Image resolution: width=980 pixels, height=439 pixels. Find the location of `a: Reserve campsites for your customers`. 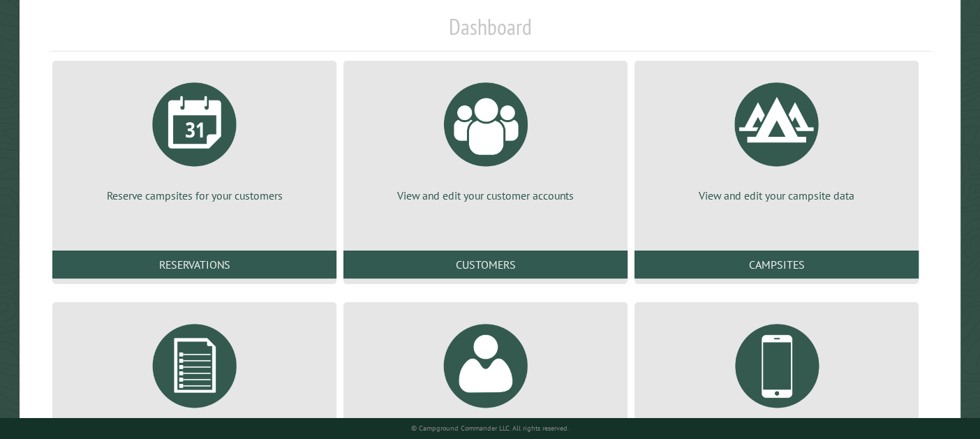

a: Reserve campsites for your customers is located at coordinates (194, 138).